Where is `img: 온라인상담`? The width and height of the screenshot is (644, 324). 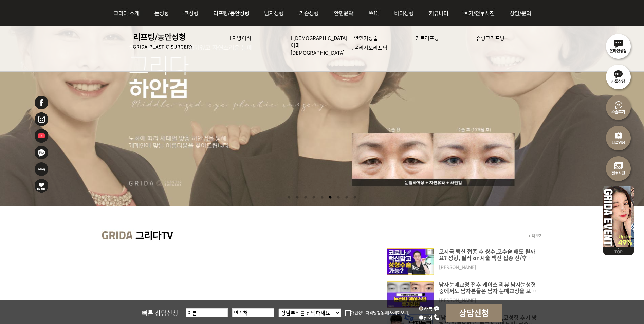
img: 온라인상담 is located at coordinates (618, 46).